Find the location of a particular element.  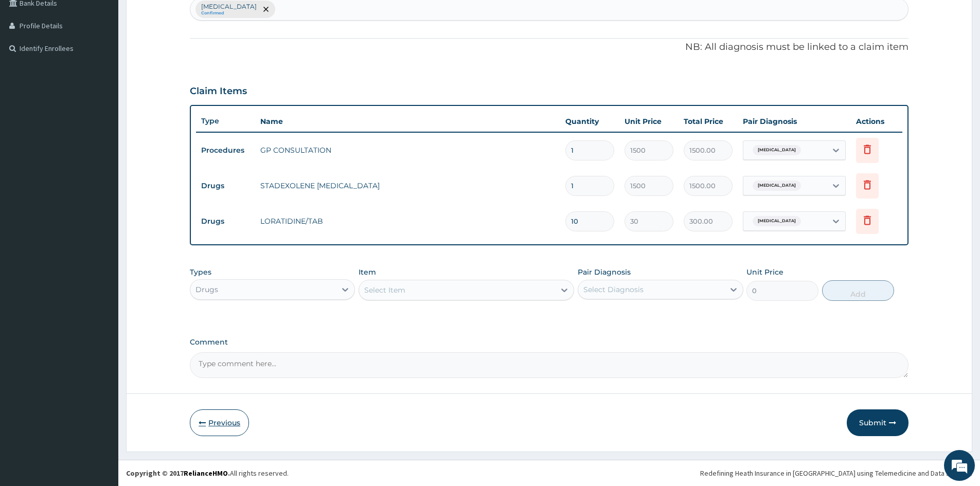

label: Unit Price is located at coordinates (765, 272).